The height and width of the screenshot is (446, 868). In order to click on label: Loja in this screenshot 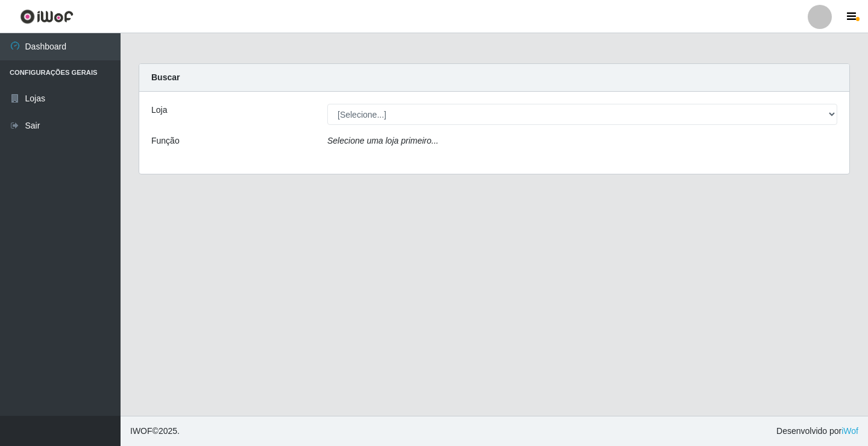, I will do `click(159, 110)`.